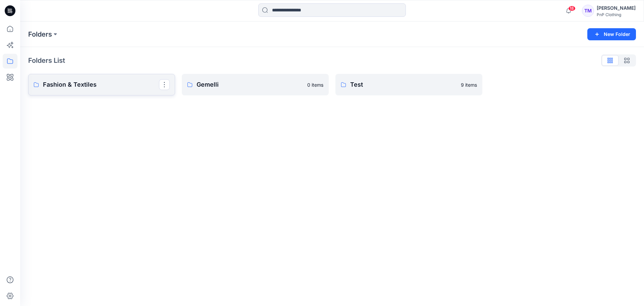  Describe the element at coordinates (315, 85) in the screenshot. I see `p: 0 items` at that location.